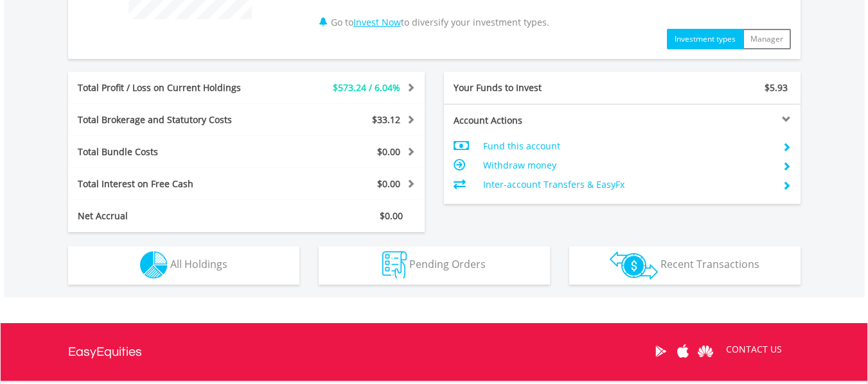  I want to click on a: Google Play, so click(660, 351).